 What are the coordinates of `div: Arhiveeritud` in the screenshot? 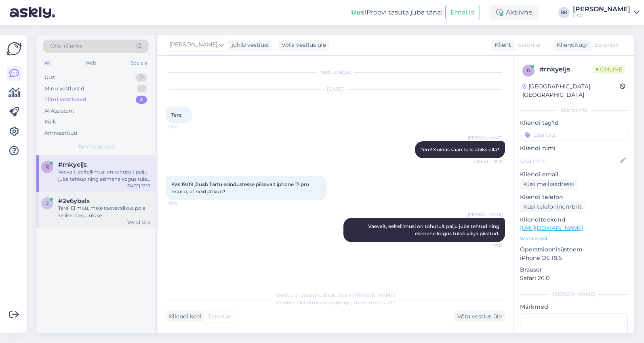 It's located at (61, 133).